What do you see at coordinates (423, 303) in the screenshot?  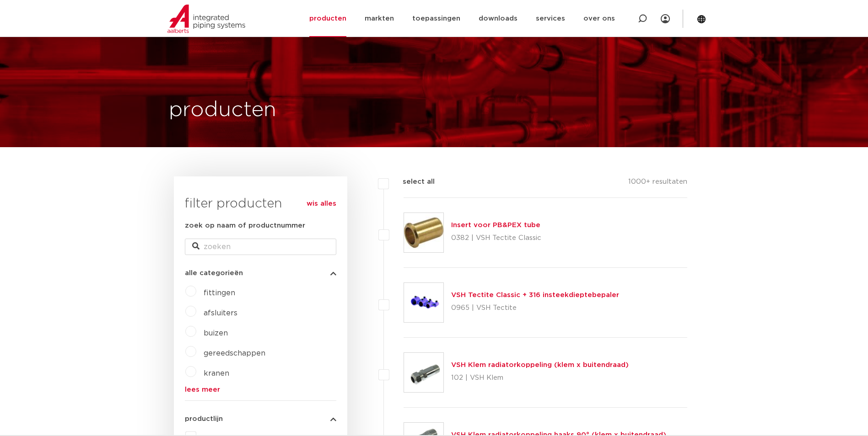 I see `img: Thumbnail for VSH Tectite Classic + 316 insteekdieptebepaler` at bounding box center [423, 303].